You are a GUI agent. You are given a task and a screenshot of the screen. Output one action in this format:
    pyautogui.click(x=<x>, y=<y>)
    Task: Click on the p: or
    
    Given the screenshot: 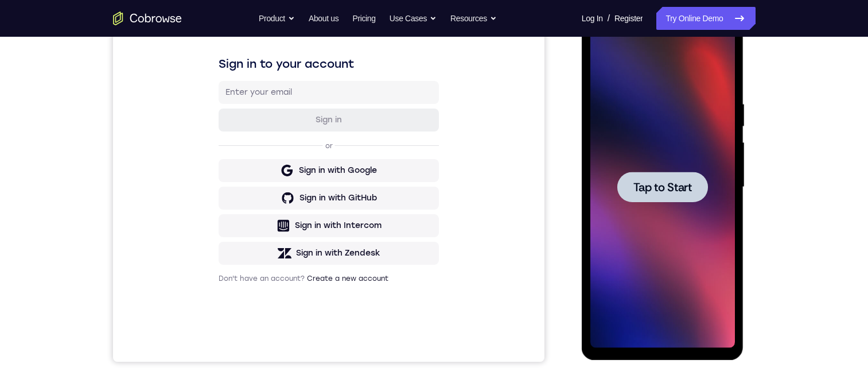 What is the action you would take?
    pyautogui.click(x=216, y=168)
    